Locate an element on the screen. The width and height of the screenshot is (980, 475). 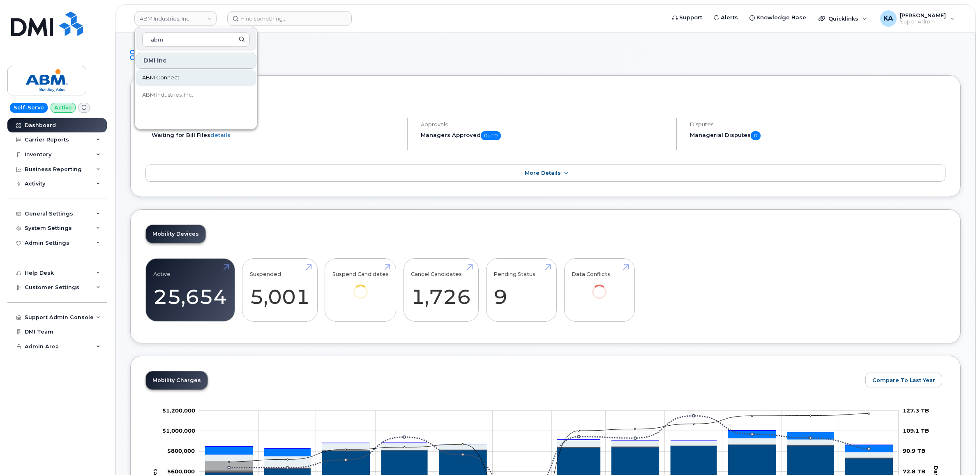
a: Suspended 5,001 is located at coordinates (280, 290).